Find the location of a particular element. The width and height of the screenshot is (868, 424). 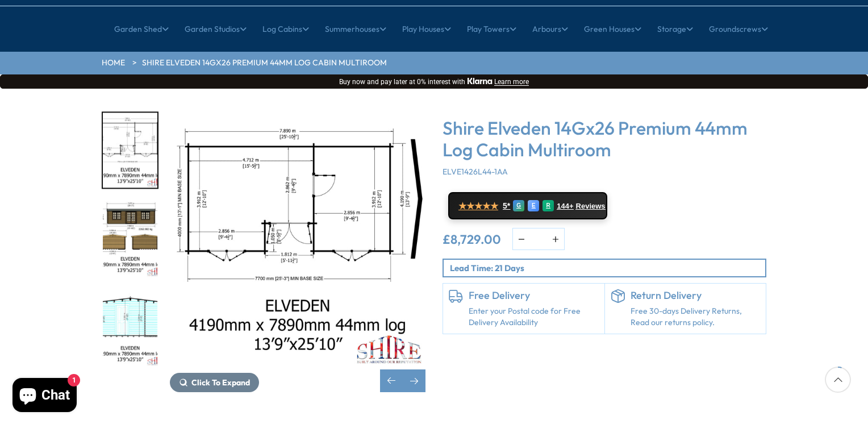

div: 3 / 10 is located at coordinates (130, 239).